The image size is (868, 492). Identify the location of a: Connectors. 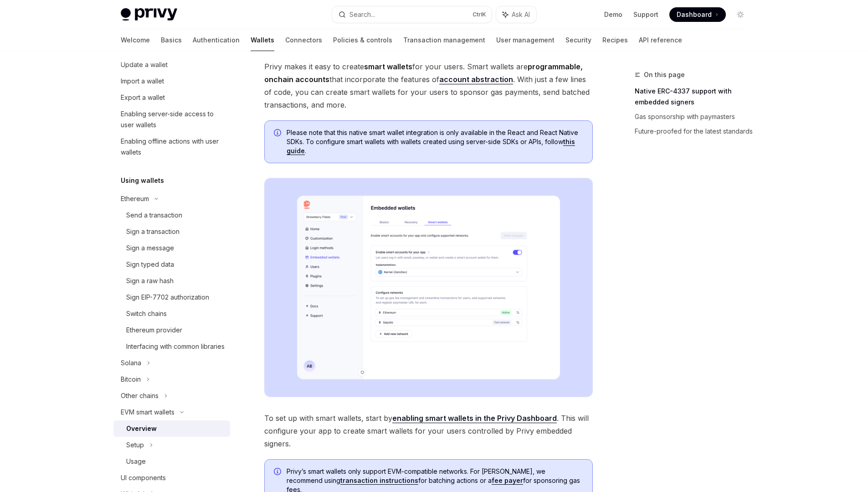
(304, 40).